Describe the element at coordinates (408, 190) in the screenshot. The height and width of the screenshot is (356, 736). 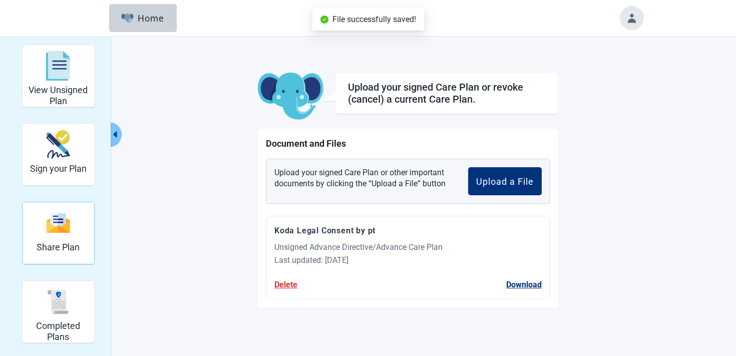
I see `main: Main content` at that location.